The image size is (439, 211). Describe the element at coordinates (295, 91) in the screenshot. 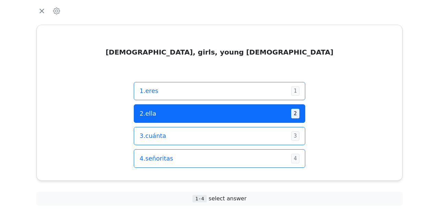

I see `span: 1` at that location.